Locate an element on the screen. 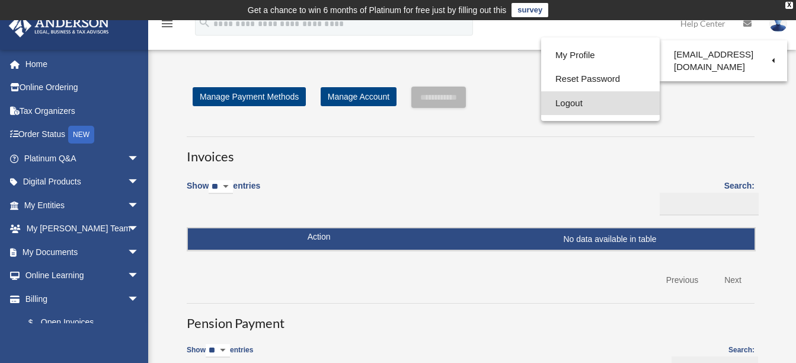 The height and width of the screenshot is (363, 796). i: menu is located at coordinates (167, 24).